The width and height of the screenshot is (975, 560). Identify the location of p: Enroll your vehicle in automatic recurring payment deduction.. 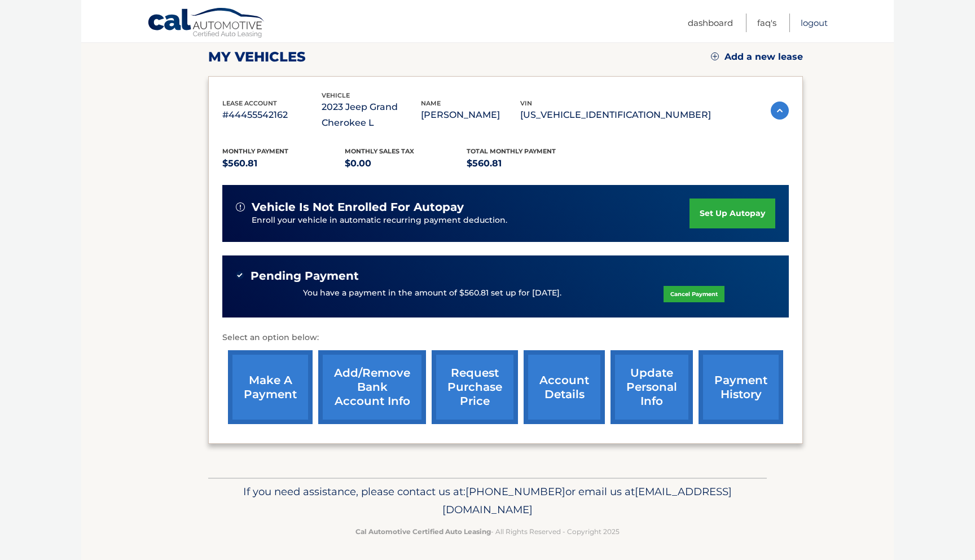
(471, 221).